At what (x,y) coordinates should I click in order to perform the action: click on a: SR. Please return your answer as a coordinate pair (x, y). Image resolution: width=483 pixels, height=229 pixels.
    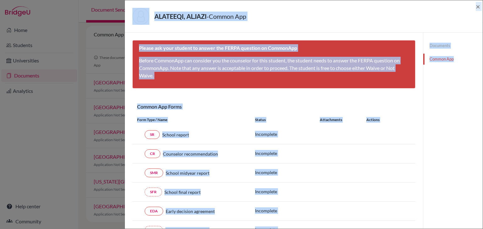
    Looking at the image, I should click on (152, 135).